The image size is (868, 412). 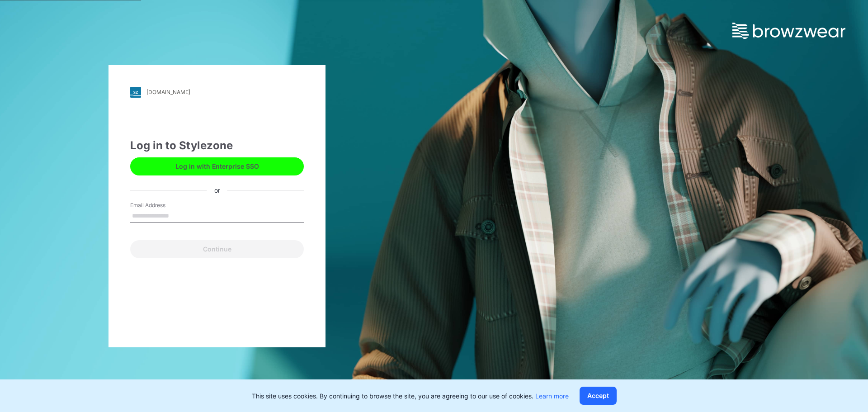 I want to click on div: Log in to Stylezone, so click(x=217, y=145).